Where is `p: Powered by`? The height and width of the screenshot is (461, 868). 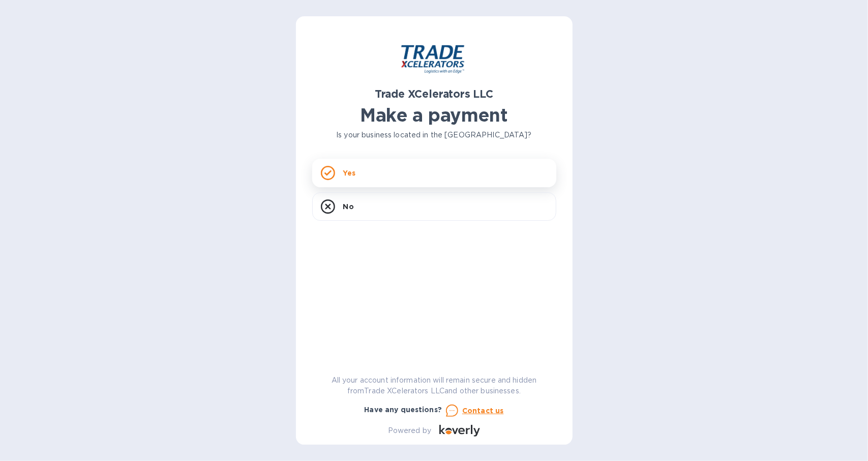 p: Powered by is located at coordinates (409, 430).